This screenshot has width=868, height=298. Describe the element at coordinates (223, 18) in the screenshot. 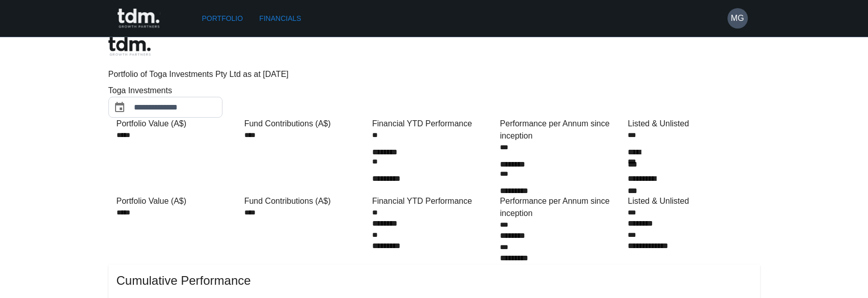

I see `a: Portfolio` at that location.